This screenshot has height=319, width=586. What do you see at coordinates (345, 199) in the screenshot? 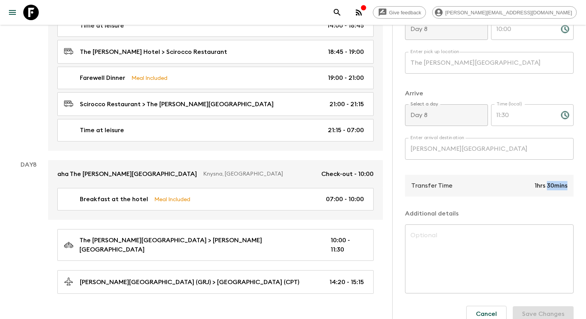
I see `p: 07:00 - 10:00` at bounding box center [345, 199].